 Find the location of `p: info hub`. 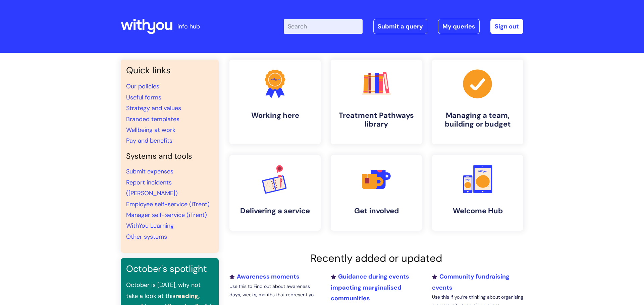

p: info hub is located at coordinates (188, 27).